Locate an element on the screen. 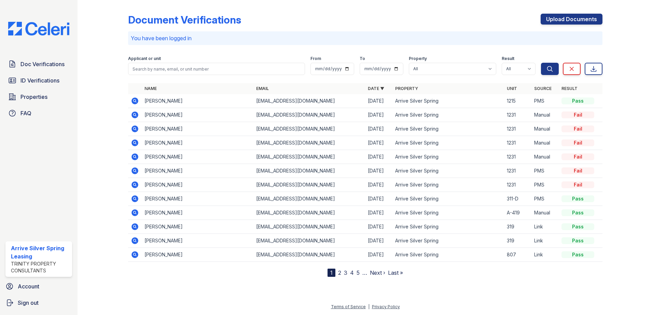 Image resolution: width=653 pixels, height=315 pixels. span: Sign out is located at coordinates (28, 303).